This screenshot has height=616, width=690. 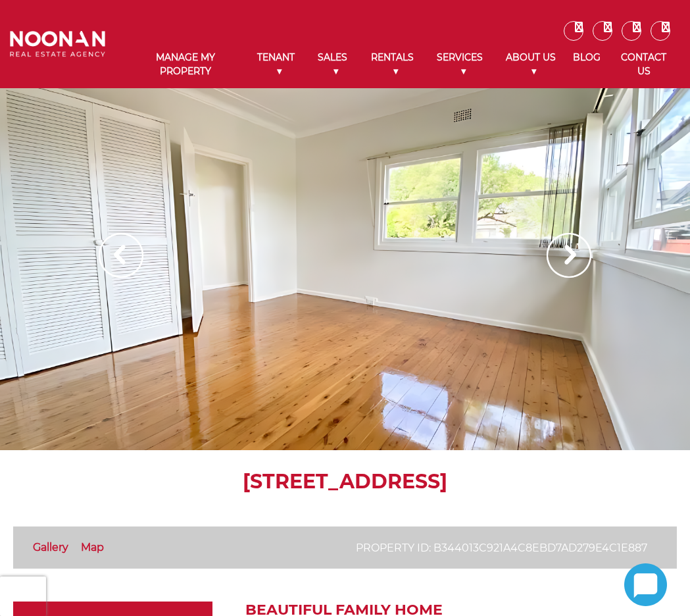 I want to click on a: Gallery, so click(x=51, y=547).